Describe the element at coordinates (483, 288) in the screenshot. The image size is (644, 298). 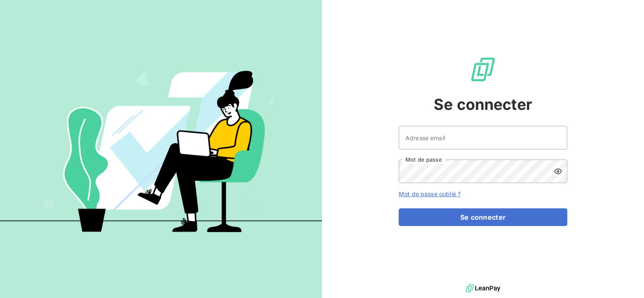
I see `img: logo` at that location.